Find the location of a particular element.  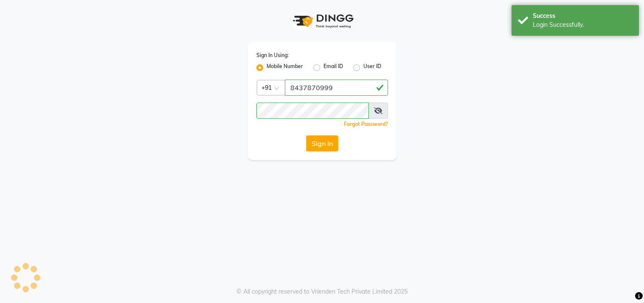

label: Email ID is located at coordinates (333, 68).